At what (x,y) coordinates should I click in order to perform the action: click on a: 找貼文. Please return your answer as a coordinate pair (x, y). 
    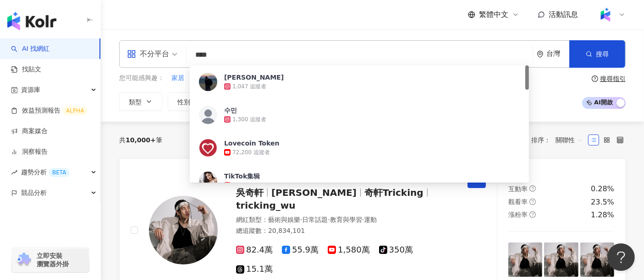
    Looking at the image, I should click on (26, 70).